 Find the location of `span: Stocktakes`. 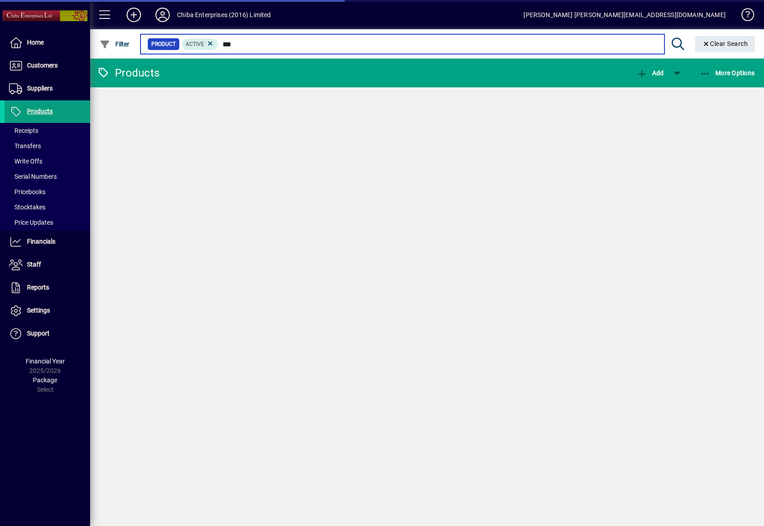

span: Stocktakes is located at coordinates (27, 207).